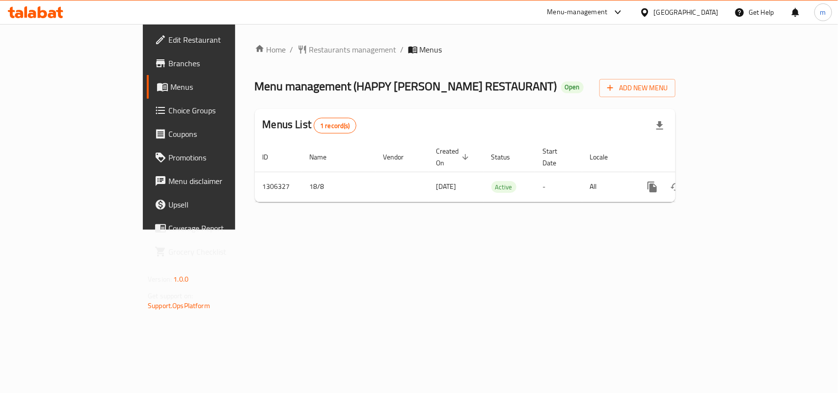 This screenshot has height=393, width=838. What do you see at coordinates (221, 40) in the screenshot?
I see `span: Edit Restaurant` at bounding box center [221, 40].